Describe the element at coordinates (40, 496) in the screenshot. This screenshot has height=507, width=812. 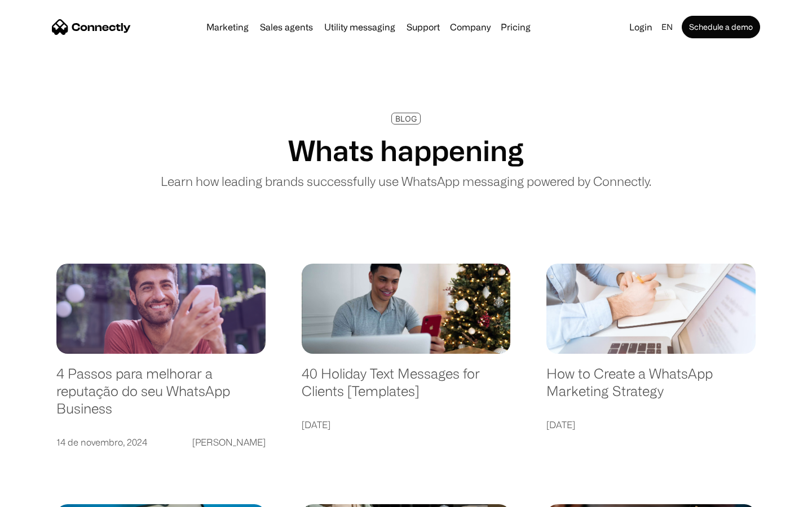
I see `aside: Language selected: English` at that location.